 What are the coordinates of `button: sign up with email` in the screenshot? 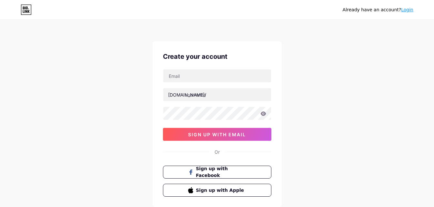 It's located at (217, 134).